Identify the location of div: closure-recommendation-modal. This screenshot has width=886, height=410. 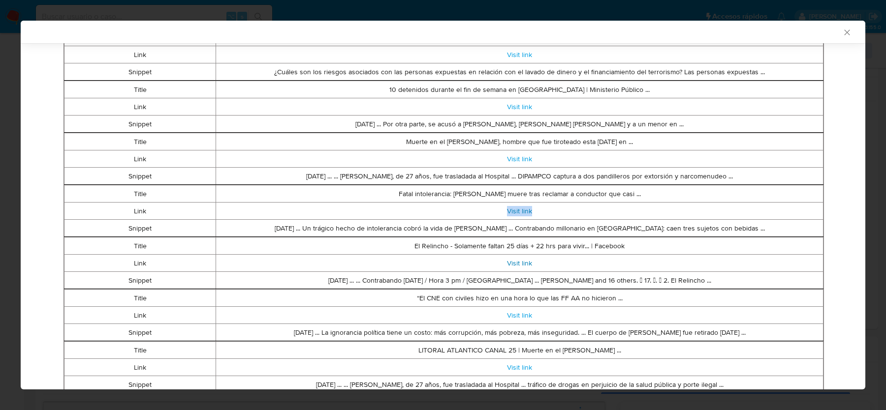
(443, 205).